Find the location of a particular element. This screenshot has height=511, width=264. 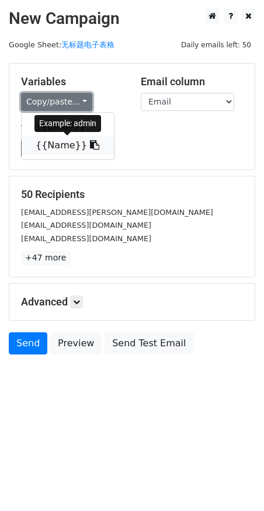

a: Send Test Email is located at coordinates (149, 344).